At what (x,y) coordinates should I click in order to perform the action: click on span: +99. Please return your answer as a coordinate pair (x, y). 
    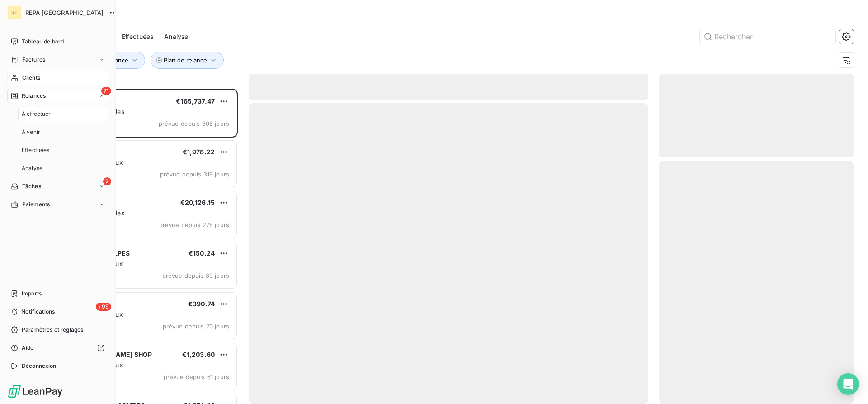
    Looking at the image, I should click on (104, 307).